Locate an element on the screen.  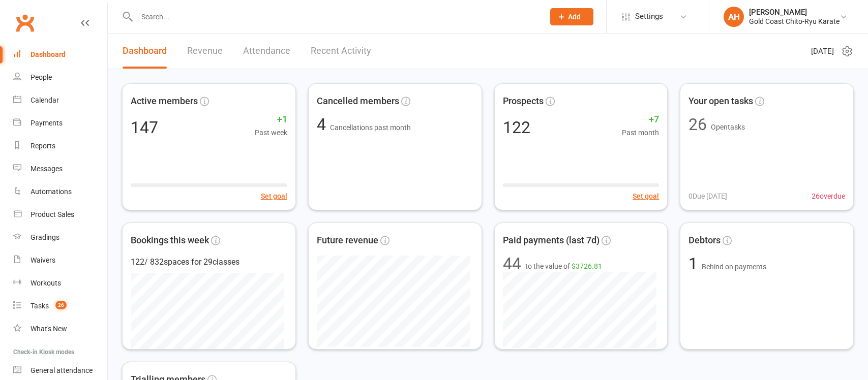
a: Waivers is located at coordinates (60, 260).